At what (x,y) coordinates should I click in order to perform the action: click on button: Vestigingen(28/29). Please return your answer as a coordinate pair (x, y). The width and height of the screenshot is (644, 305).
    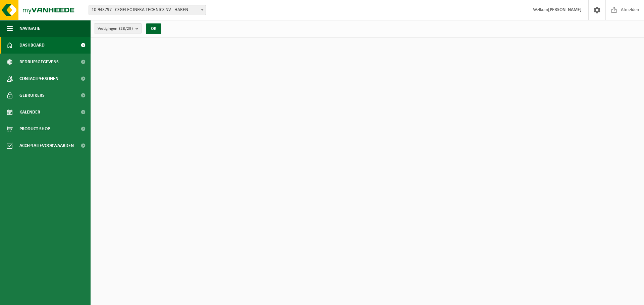
    Looking at the image, I should click on (118, 29).